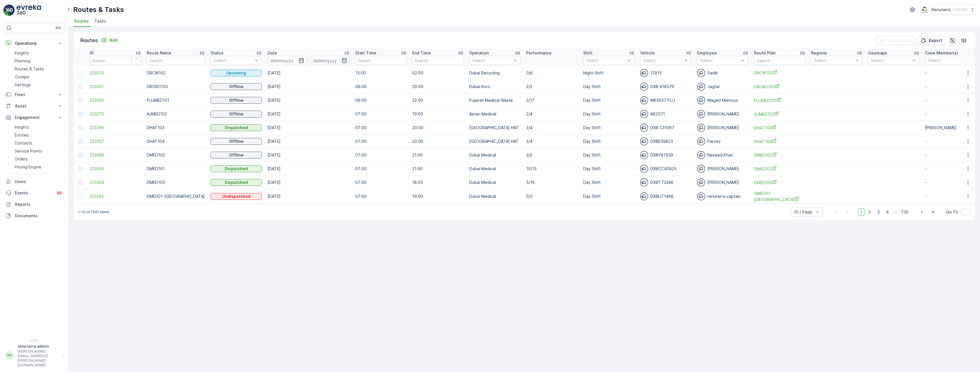 This screenshot has width=980, height=372. Describe the element at coordinates (39, 85) in the screenshot. I see `a: Settings` at that location.